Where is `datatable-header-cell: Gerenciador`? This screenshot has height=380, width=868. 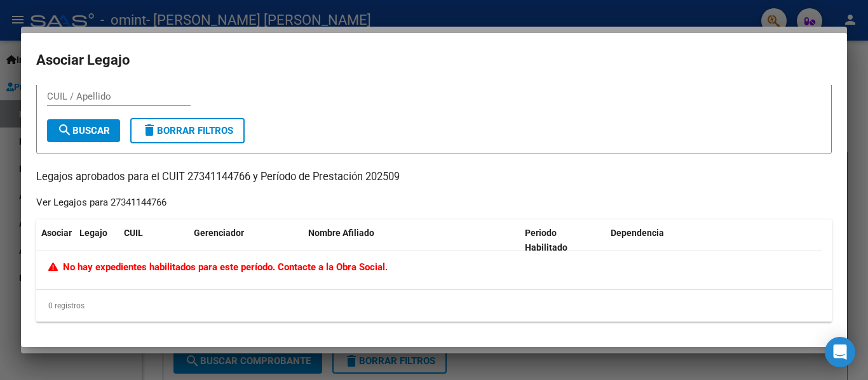 datatable-header-cell: Gerenciador is located at coordinates (246, 240).